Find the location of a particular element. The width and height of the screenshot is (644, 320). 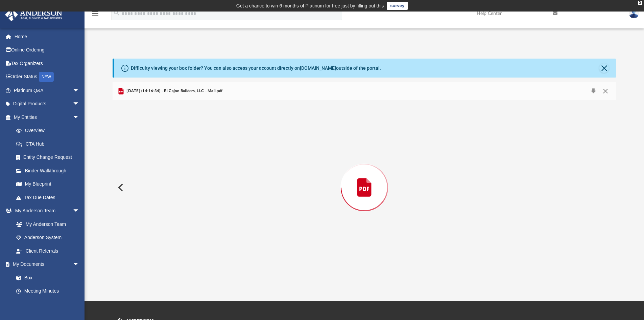

a: Tax Due Dates is located at coordinates (50, 197).